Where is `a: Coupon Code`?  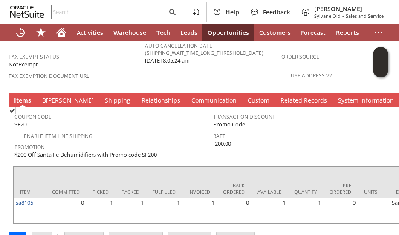 a: Coupon Code is located at coordinates (33, 117).